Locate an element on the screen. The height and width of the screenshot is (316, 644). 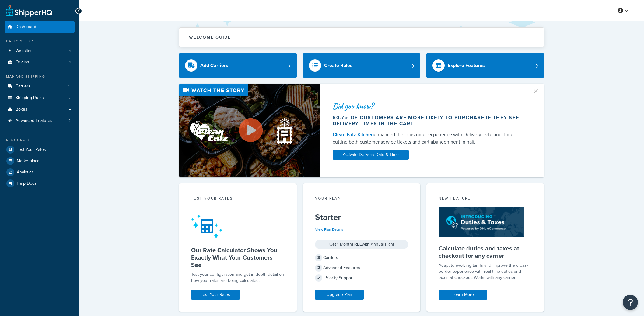
div: Manage Shipping is located at coordinates (40, 76).